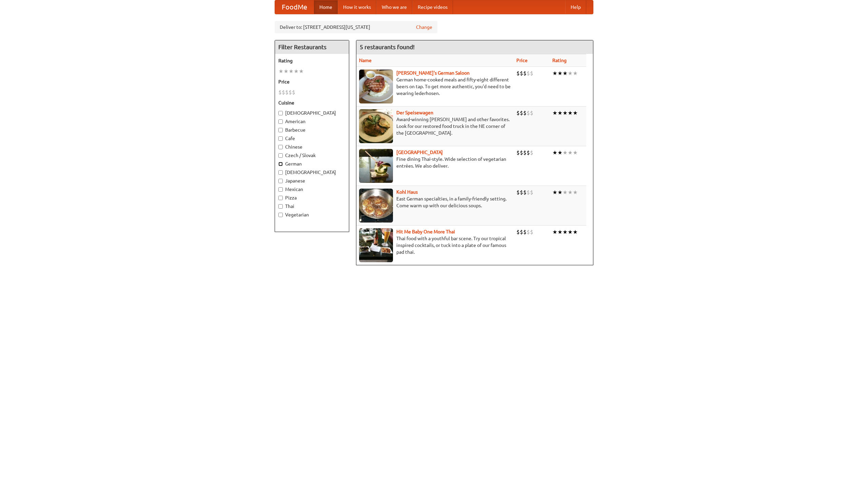 This screenshot has width=868, height=480. I want to click on label: Vegetarian, so click(312, 215).